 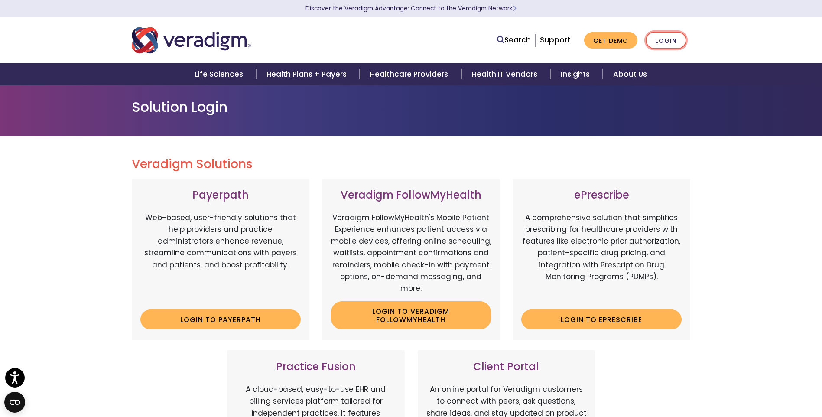 I want to click on h3: Client Portal, so click(x=506, y=366).